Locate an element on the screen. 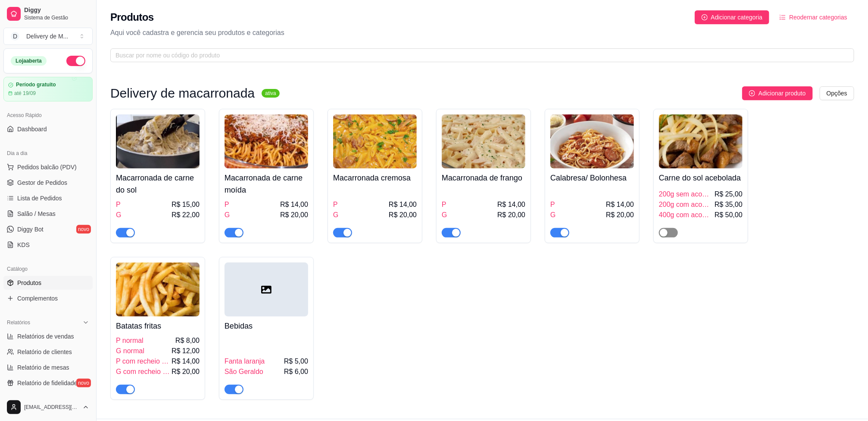 The image size is (868, 421). p: Aqui você cadastra e gerencia seu produtos e categorias is located at coordinates (482, 33).